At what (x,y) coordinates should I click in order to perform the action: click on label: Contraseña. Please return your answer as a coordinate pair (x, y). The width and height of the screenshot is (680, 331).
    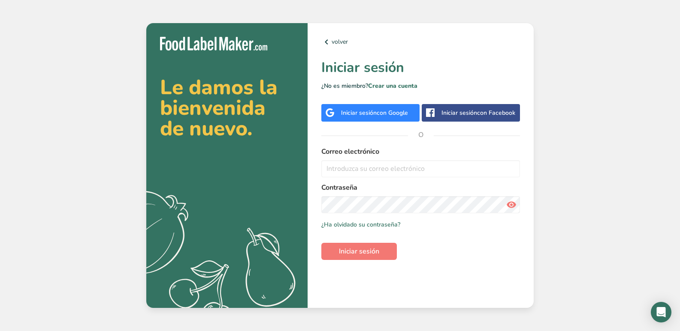
    Looking at the image, I should click on (420, 188).